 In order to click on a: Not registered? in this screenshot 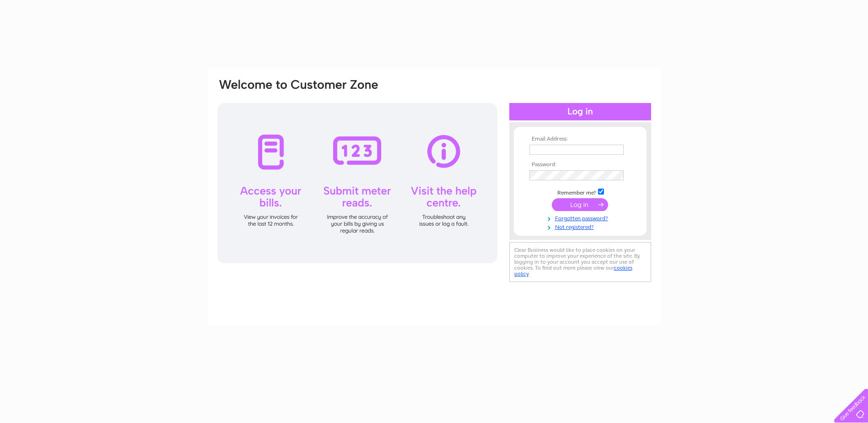, I will do `click(581, 226)`.